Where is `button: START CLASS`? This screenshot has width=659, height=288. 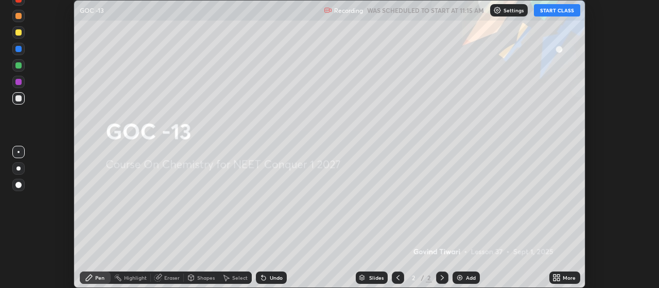
button: START CLASS is located at coordinates (557, 10).